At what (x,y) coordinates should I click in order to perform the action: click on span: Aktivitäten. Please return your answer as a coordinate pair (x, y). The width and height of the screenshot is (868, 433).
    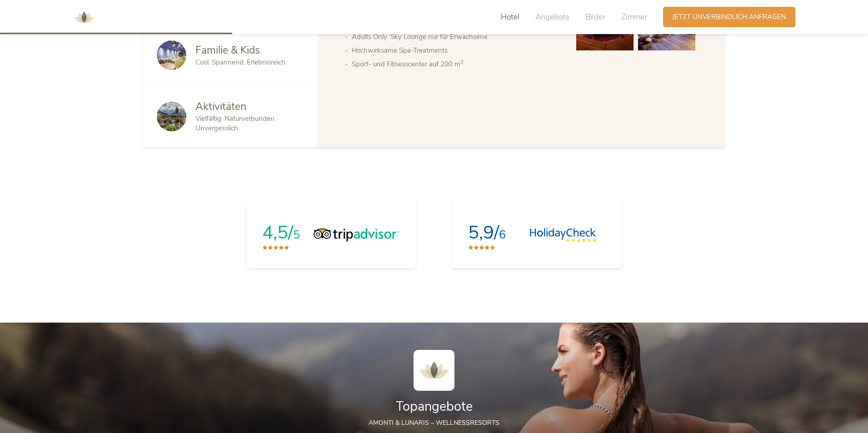
    Looking at the image, I should click on (221, 107).